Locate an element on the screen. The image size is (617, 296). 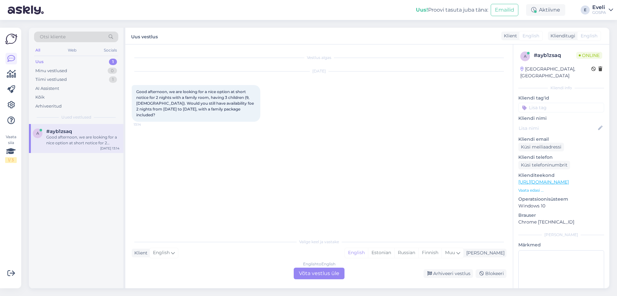
div: Good afternoon, we are looking for a nice option at short notice for 2 nights with a family room,... is located at coordinates (83, 140).